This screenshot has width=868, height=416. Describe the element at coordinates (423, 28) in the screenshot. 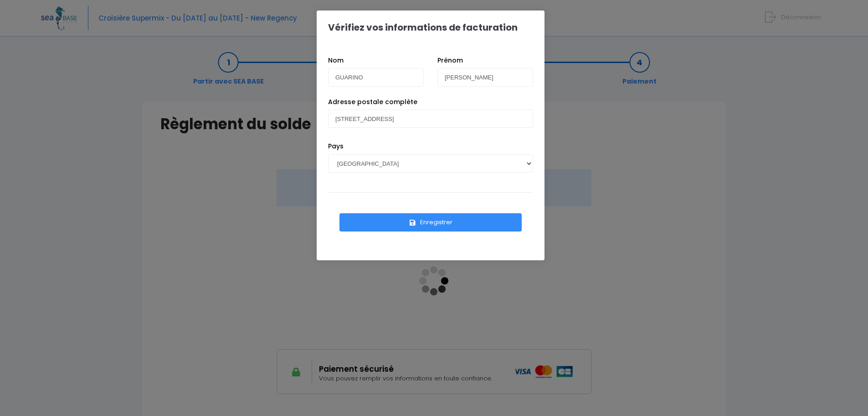

I see `h1: Vérifiez vos informations de facturation` at that location.